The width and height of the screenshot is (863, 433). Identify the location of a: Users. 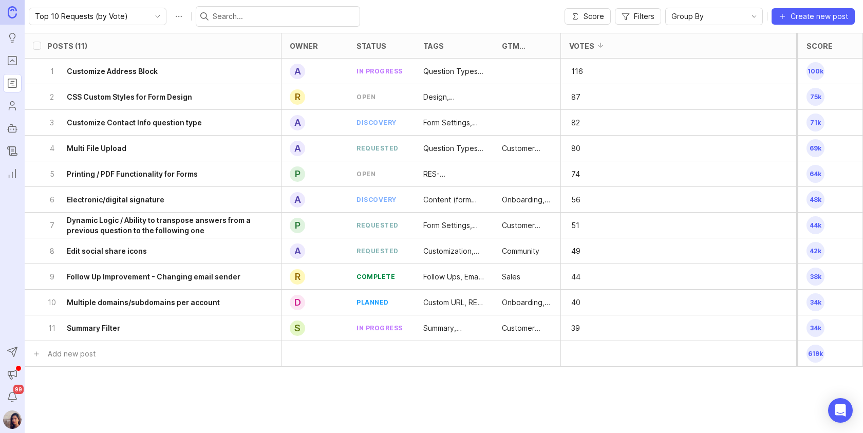
(12, 106).